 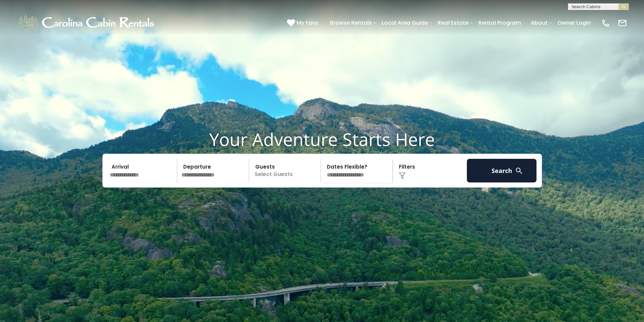 I want to click on a: My Favs, so click(x=303, y=23).